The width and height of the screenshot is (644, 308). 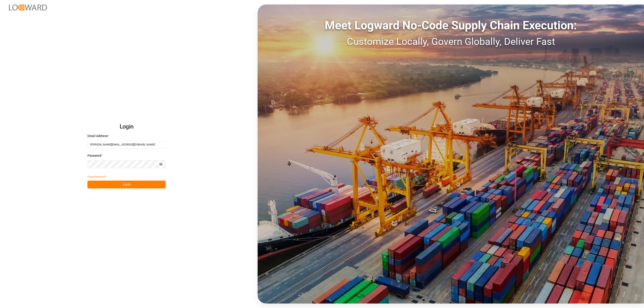 I want to click on div: Customize Locally, Govern Globally, Deliver Fast, so click(x=451, y=42).